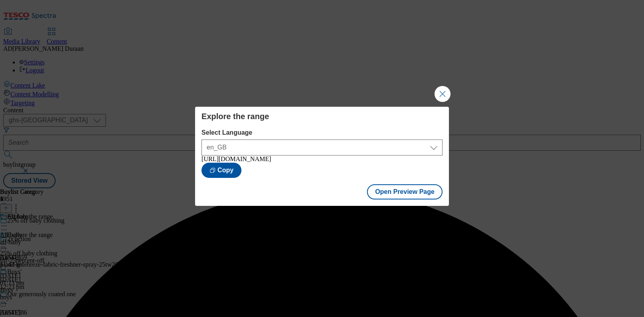  What do you see at coordinates (443, 94) in the screenshot?
I see `button: Close Modal` at bounding box center [443, 94].